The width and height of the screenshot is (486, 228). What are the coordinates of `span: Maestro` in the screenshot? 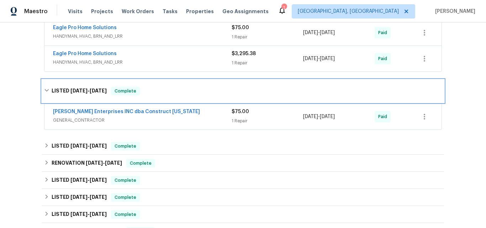 It's located at (36, 11).